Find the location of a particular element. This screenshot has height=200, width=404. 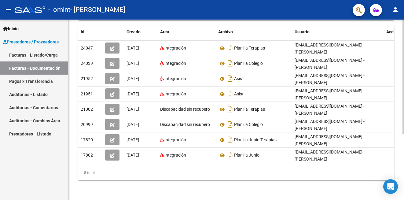

span: - omint is located at coordinates (59, 10).